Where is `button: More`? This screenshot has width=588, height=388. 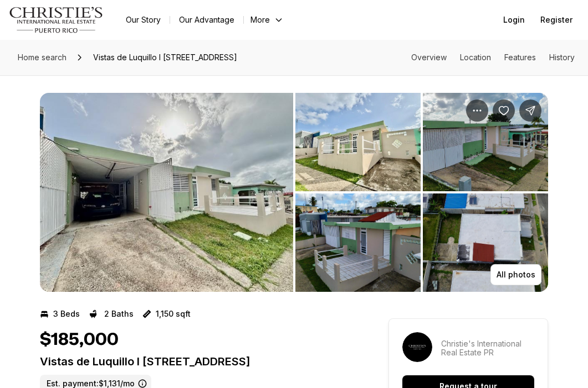
button: More is located at coordinates (267, 20).